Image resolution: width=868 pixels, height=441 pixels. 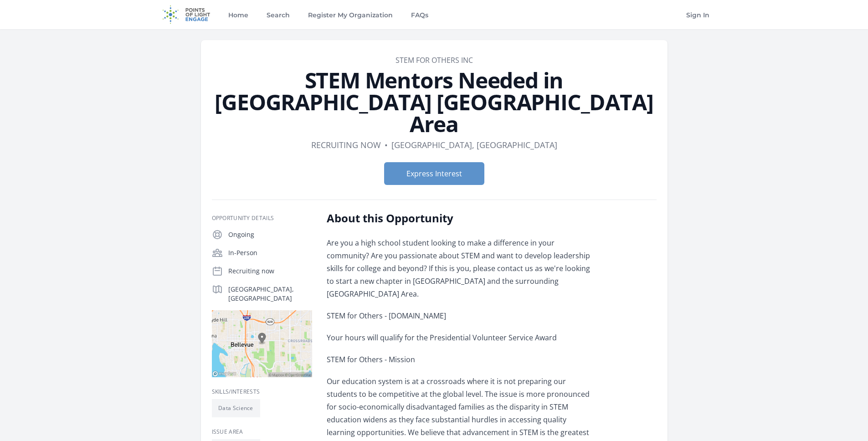 What do you see at coordinates (434, 60) in the screenshot?
I see `a: STEM FOR OTHERS INC` at bounding box center [434, 60].